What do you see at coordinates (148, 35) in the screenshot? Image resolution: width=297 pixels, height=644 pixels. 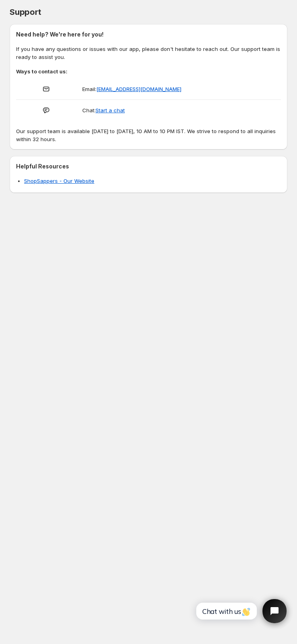 I see `h2: Need help? We're here for you!` at bounding box center [148, 35].